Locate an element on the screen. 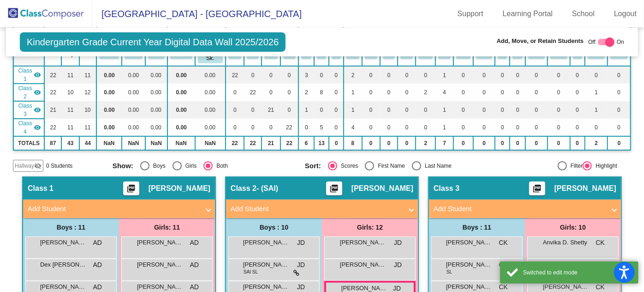 Image resolution: width=644 pixels, height=292 pixels. a: Learning Portal is located at coordinates (528, 13).